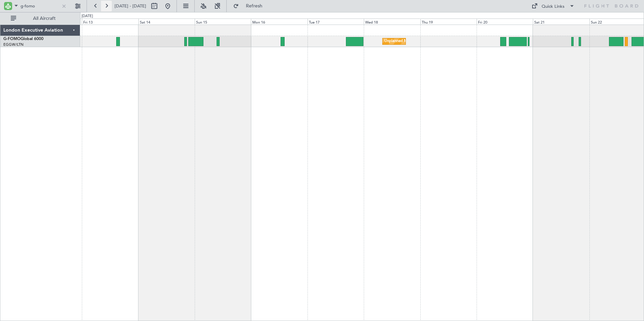 The image size is (644, 321). I want to click on div: Mon 16, so click(279, 22).